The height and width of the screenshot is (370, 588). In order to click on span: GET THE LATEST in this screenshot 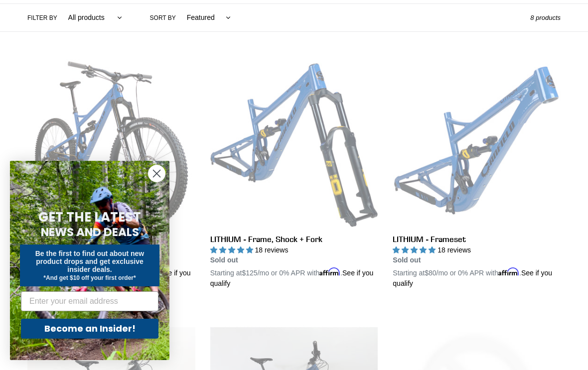, I will do `click(90, 217)`.